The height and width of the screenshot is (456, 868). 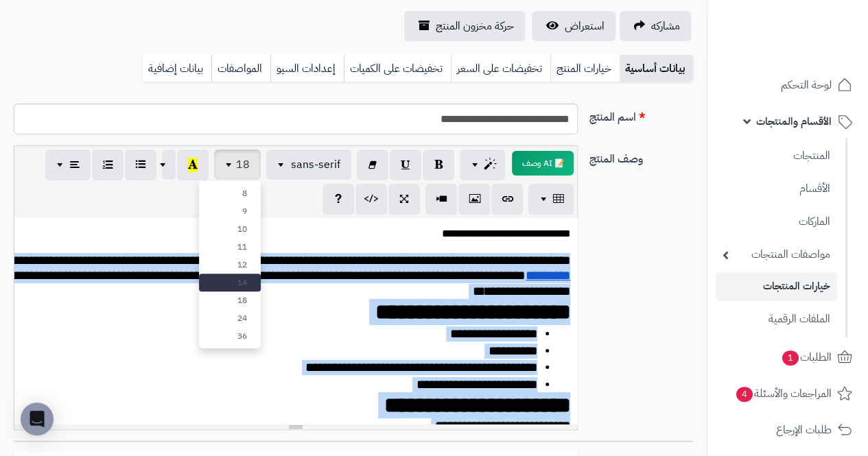 I want to click on a: 36, so click(x=230, y=336).